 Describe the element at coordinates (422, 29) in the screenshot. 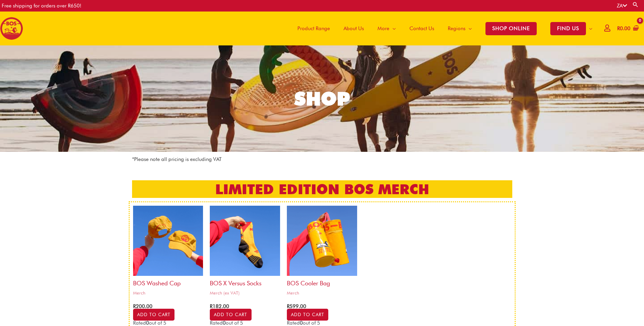

I see `span: Contact Us` at that location.